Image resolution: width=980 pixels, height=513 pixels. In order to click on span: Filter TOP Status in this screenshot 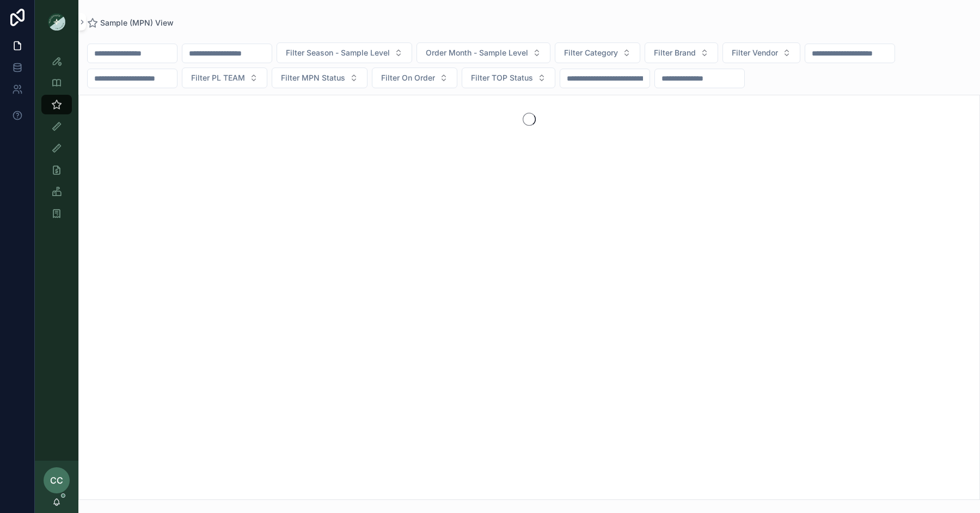, I will do `click(502, 78)`.